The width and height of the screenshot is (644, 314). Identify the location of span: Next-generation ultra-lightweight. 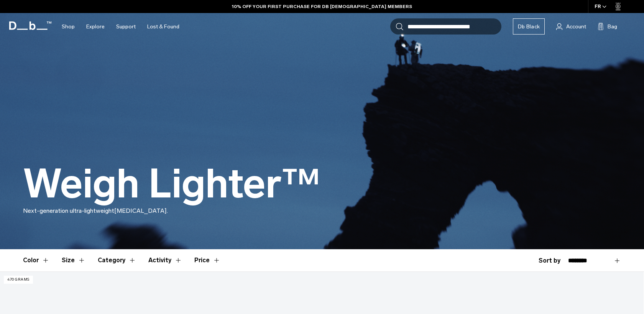
(68, 211).